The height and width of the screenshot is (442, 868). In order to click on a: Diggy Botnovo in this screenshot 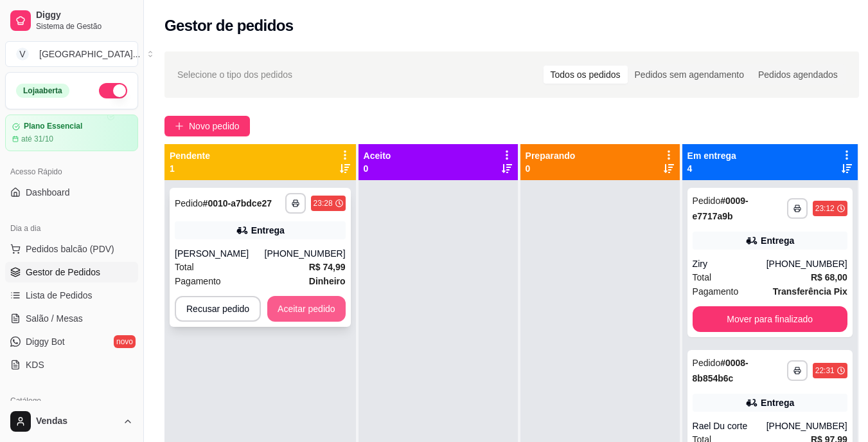, I will do `click(71, 341)`.